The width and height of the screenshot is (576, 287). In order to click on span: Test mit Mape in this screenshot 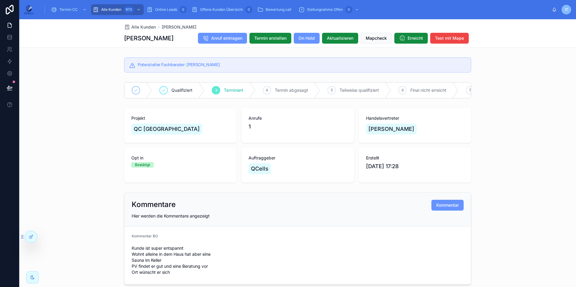, I will do `click(449, 38)`.